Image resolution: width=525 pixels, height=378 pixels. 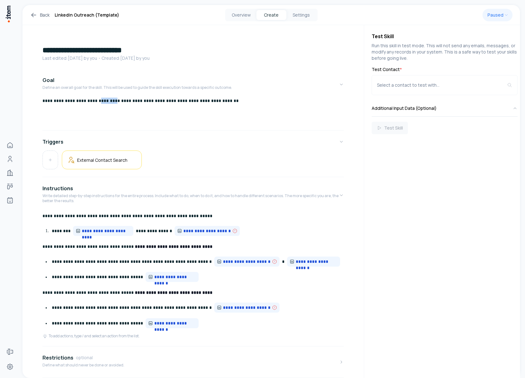 I want to click on a: Settings, so click(x=10, y=366).